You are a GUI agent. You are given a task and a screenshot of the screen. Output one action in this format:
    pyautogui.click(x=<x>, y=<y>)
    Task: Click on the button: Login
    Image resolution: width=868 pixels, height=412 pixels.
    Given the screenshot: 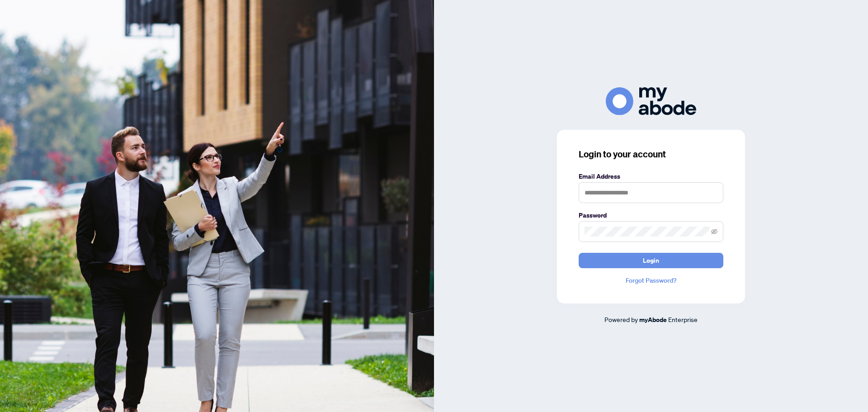 What is the action you would take?
    pyautogui.click(x=651, y=261)
    